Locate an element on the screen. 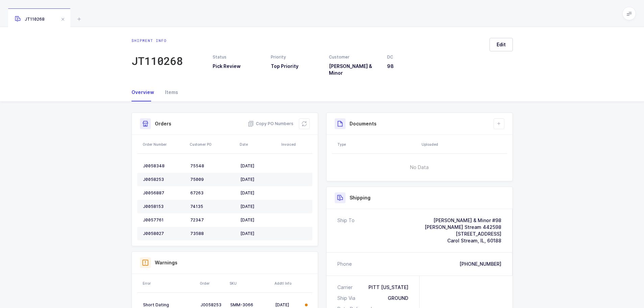  div: 67263 is located at coordinates (213, 193).